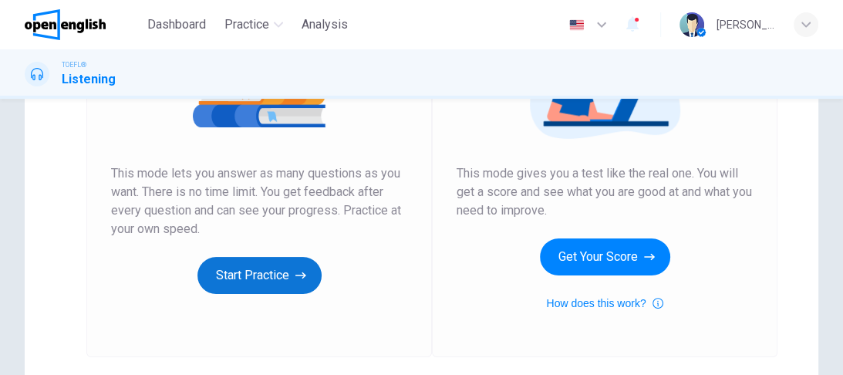  What do you see at coordinates (576, 25) in the screenshot?
I see `img: en` at bounding box center [576, 25].